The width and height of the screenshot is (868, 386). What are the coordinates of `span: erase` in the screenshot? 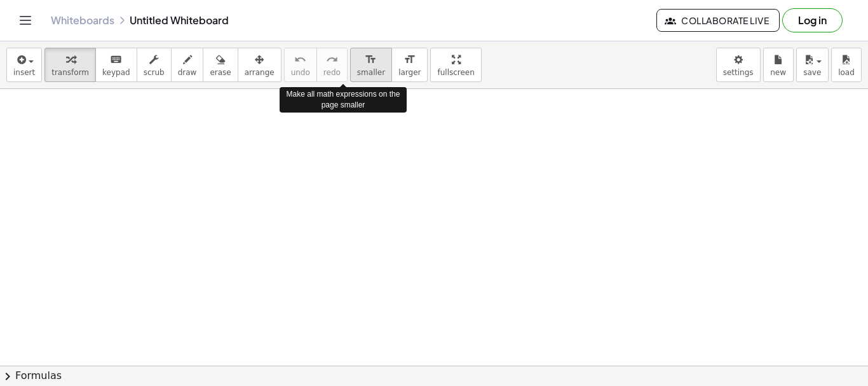 It's located at (220, 72).